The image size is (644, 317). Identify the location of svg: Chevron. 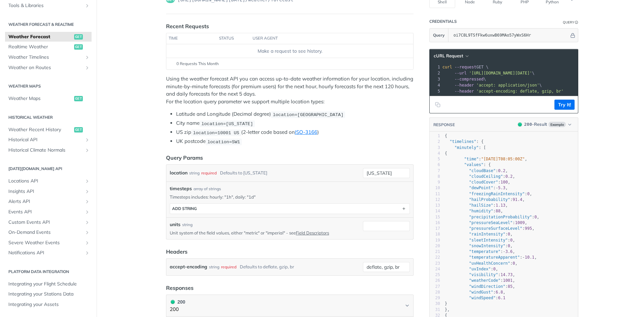
(407, 305).